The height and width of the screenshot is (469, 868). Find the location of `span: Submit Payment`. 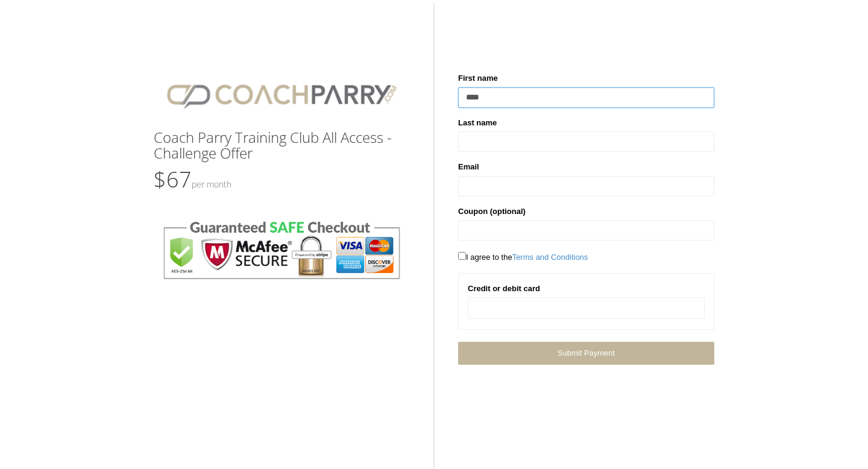

span: Submit Payment is located at coordinates (586, 353).